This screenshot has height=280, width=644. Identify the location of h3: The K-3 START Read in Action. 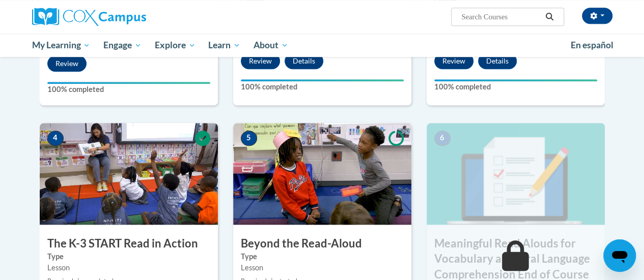
(129, 244).